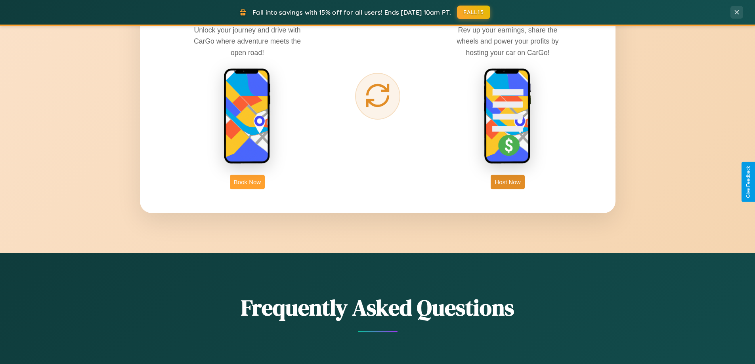  What do you see at coordinates (473, 12) in the screenshot?
I see `button: FALL15` at bounding box center [473, 12].